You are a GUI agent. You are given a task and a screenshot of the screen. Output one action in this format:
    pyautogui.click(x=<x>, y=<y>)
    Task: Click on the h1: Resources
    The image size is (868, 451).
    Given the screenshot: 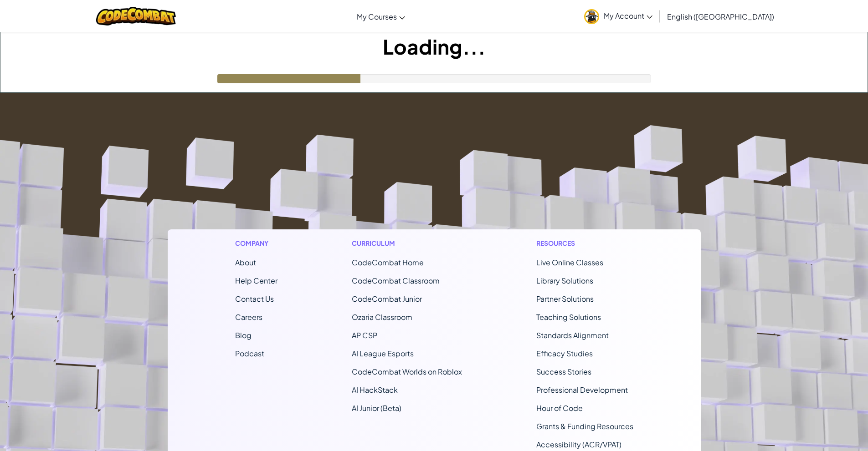 What is the action you would take?
    pyautogui.click(x=584, y=243)
    